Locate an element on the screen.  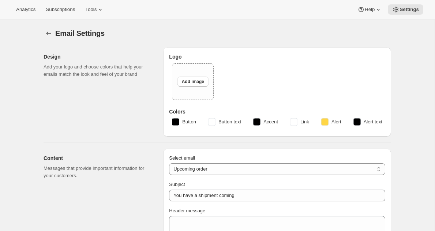
button: Analytics is located at coordinates (26, 10).